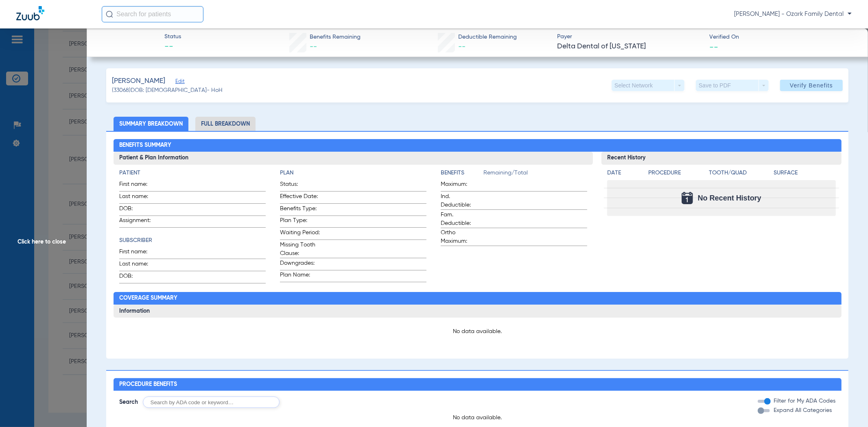  I want to click on li: Summary Breakdown, so click(151, 123).